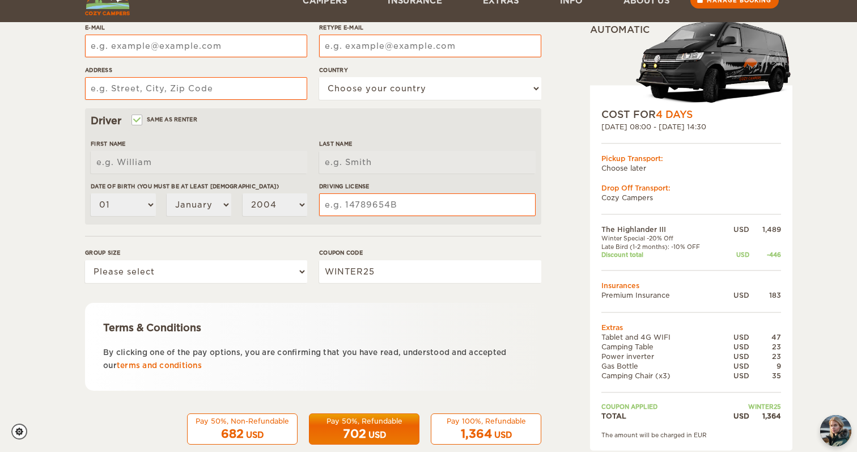 Image resolution: width=857 pixels, height=452 pixels. I want to click on td: Tablet and 4G WIFI, so click(662, 337).